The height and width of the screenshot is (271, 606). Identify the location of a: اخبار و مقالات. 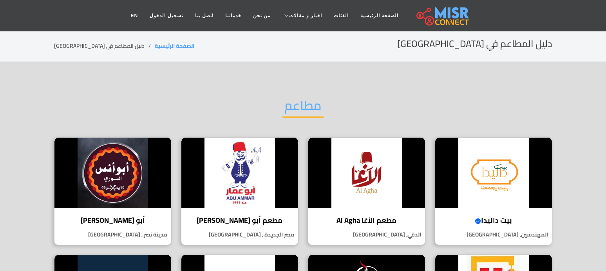
(302, 16).